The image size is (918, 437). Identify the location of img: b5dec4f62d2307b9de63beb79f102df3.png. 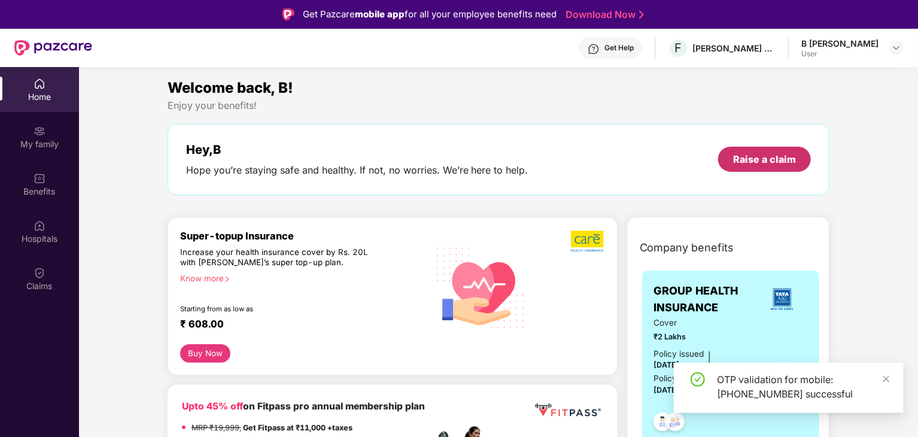
(587, 241).